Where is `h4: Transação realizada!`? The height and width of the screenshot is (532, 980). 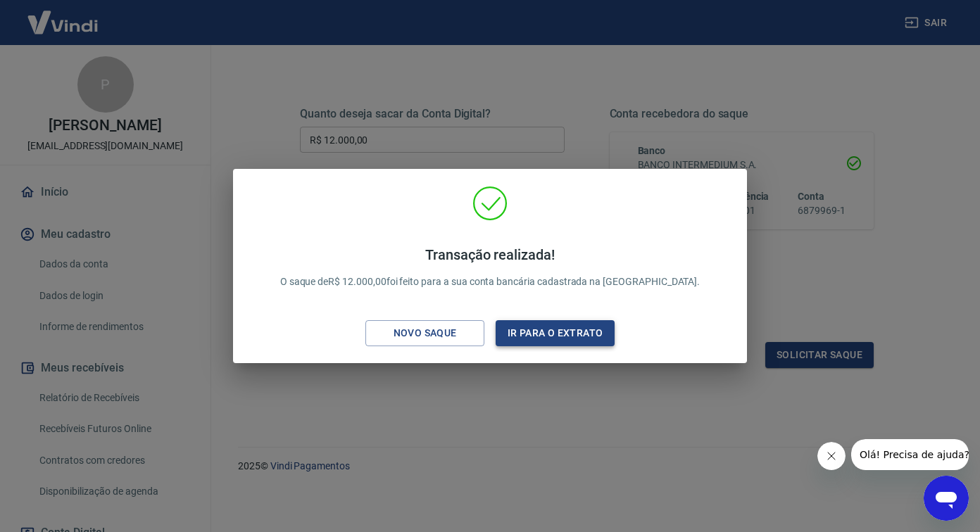
h4: Transação realizada! is located at coordinates (490, 255).